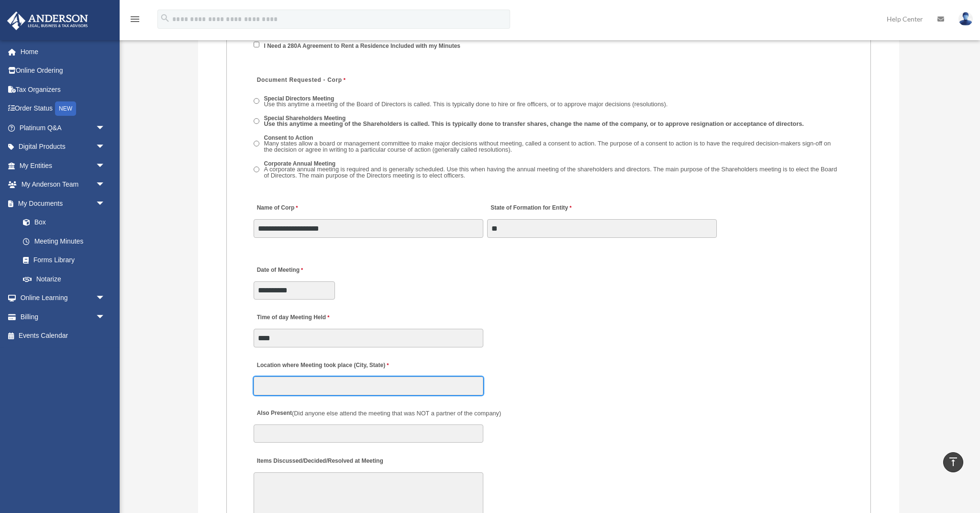  What do you see at coordinates (63, 51) in the screenshot?
I see `a: Home` at bounding box center [63, 51].